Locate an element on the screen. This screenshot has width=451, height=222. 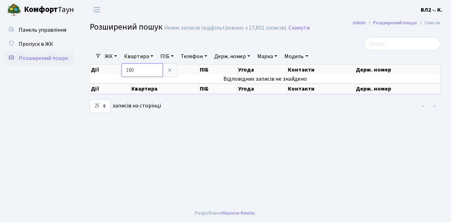
td: Відповідних записів не знайдено is located at coordinates (265, 79).